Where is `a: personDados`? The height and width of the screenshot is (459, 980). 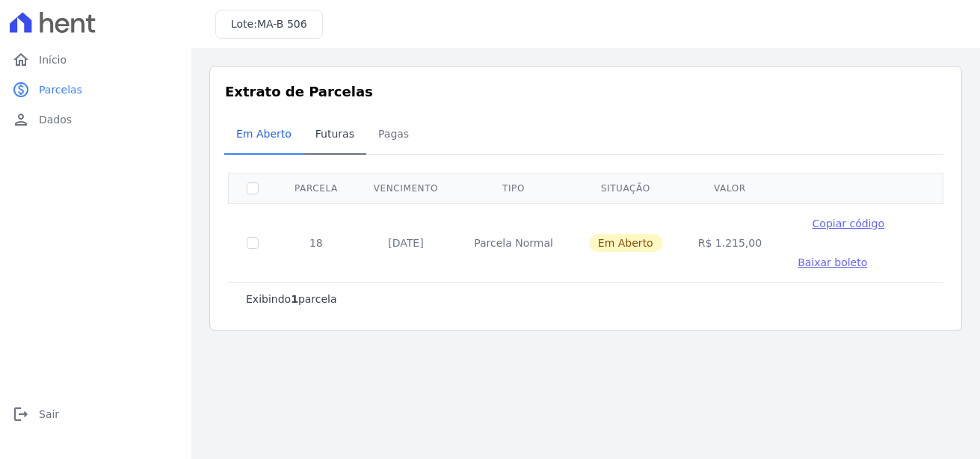
a: personDados is located at coordinates (96, 119).